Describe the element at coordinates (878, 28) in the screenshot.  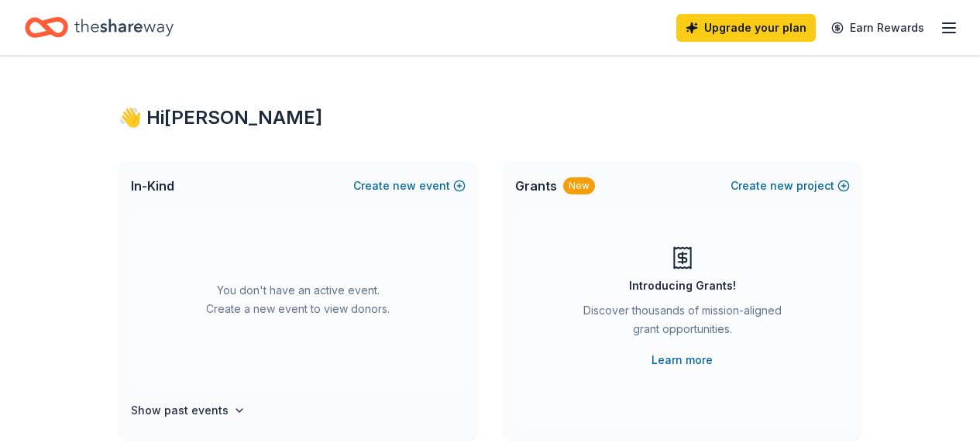
I see `a: Earn Rewards` at that location.